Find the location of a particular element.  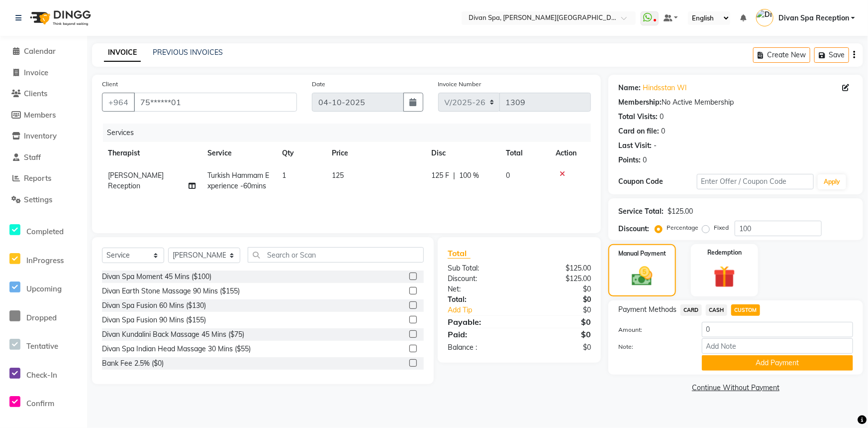

a: Add Tip is located at coordinates (487, 310).